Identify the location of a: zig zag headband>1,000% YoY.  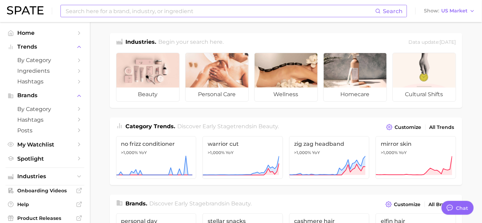
(329, 158).